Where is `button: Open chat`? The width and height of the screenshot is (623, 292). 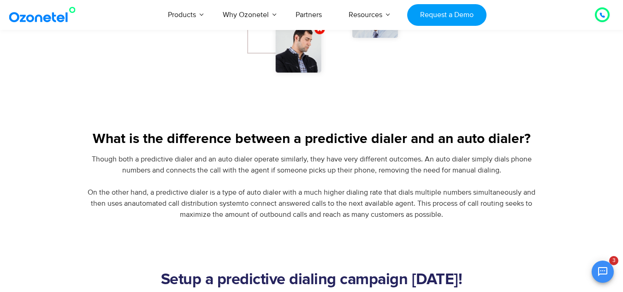 button: Open chat is located at coordinates (603, 272).